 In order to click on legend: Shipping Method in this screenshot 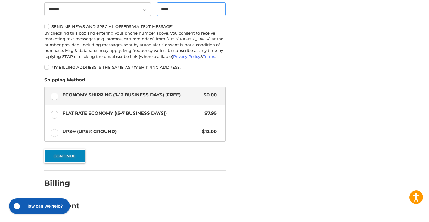, I will do `click(64, 82)`.